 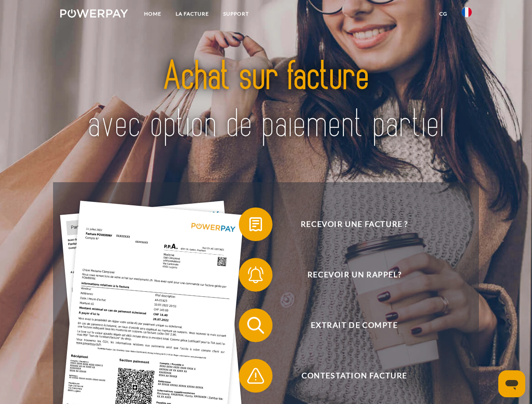 I want to click on button: Contestation Facture, so click(x=348, y=376).